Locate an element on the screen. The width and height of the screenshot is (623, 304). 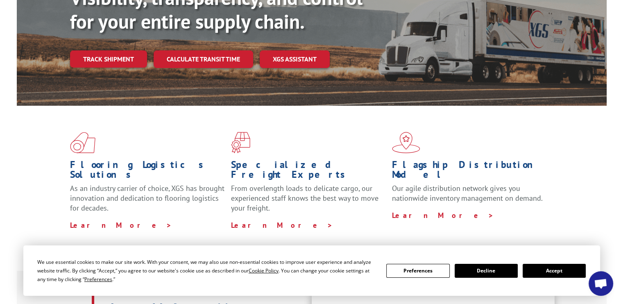
button: Accept is located at coordinates (554, 271).